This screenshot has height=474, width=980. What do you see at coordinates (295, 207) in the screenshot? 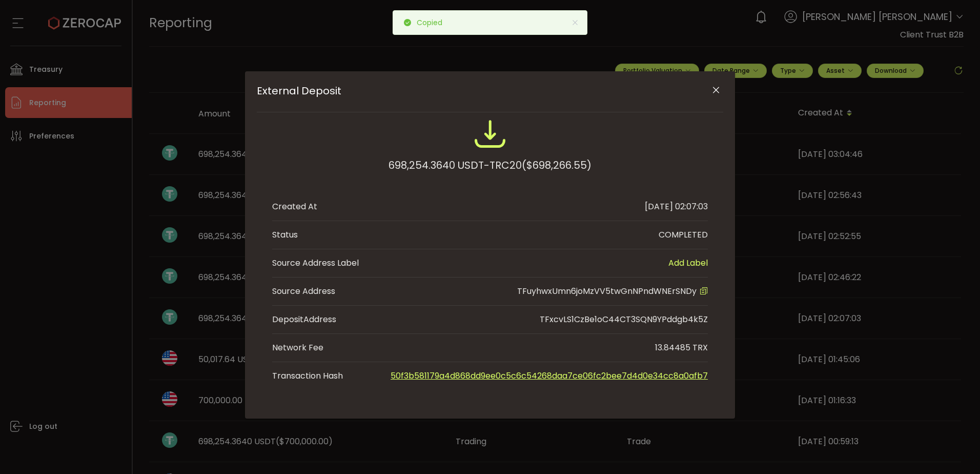
I see `div: Created At` at bounding box center [295, 207].